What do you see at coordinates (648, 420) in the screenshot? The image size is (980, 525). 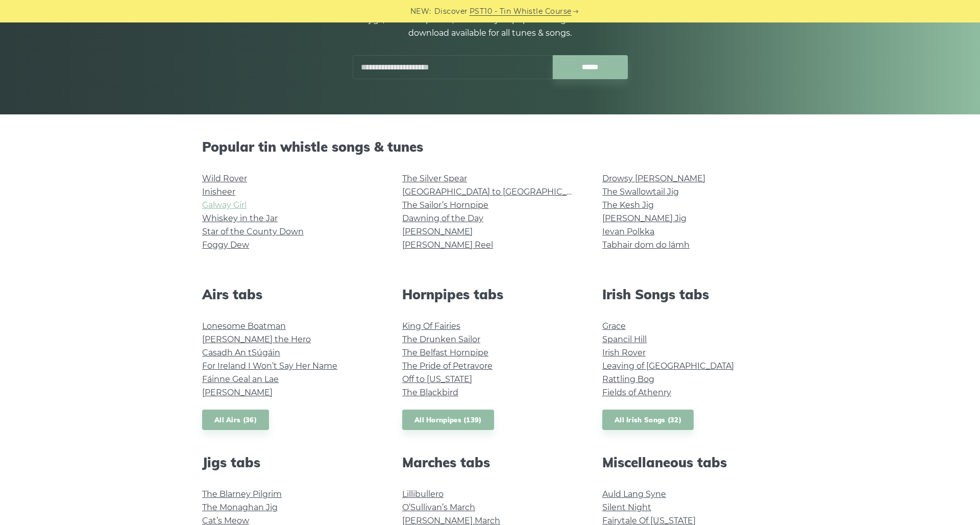 I see `a: All Irish Songs (32)` at bounding box center [648, 420].